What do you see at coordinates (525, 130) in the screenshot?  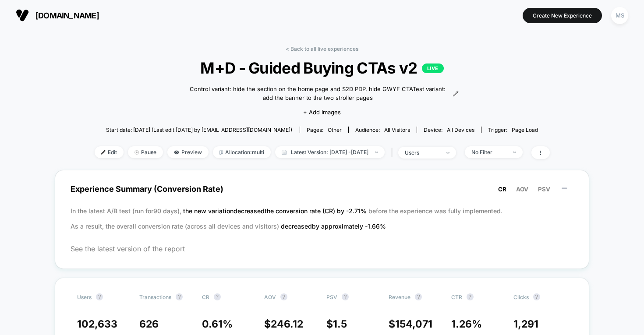 I see `span: Page Load` at bounding box center [525, 130].